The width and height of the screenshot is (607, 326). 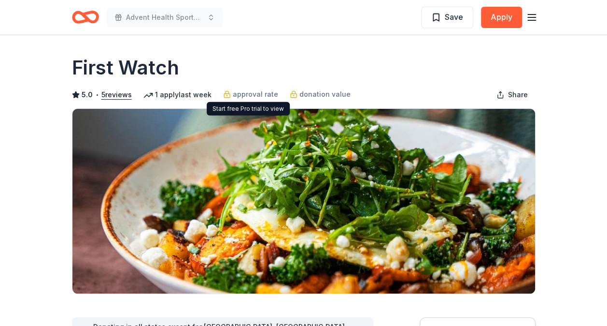 What do you see at coordinates (251, 94) in the screenshot?
I see `a: approval rate` at bounding box center [251, 94].